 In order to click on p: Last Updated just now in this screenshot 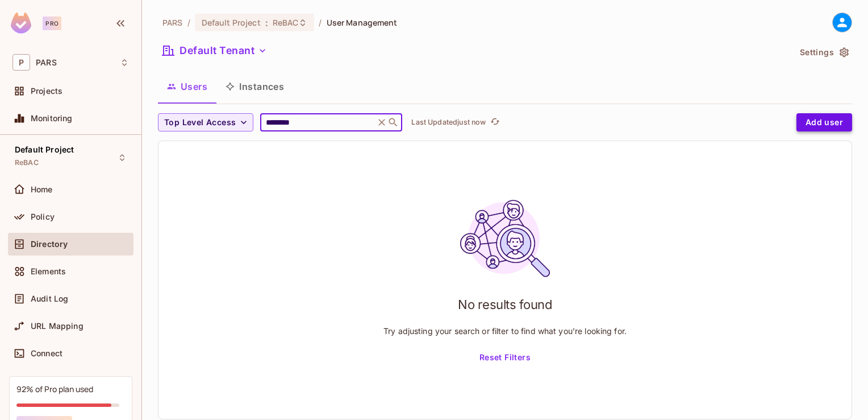, I will do `click(448, 122)`.